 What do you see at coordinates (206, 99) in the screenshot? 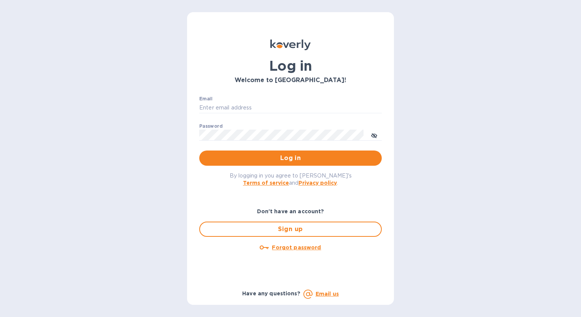
I see `label: Email` at bounding box center [206, 99].